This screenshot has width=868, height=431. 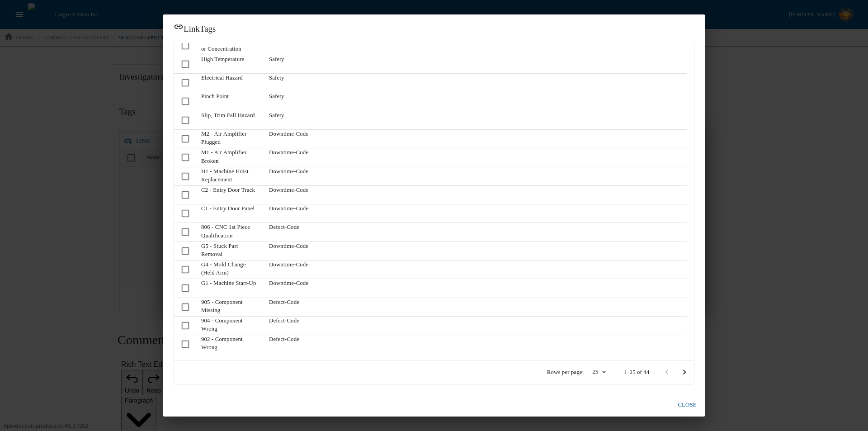 What do you see at coordinates (231, 64) in the screenshot?
I see `div: High Temperature` at bounding box center [231, 64].